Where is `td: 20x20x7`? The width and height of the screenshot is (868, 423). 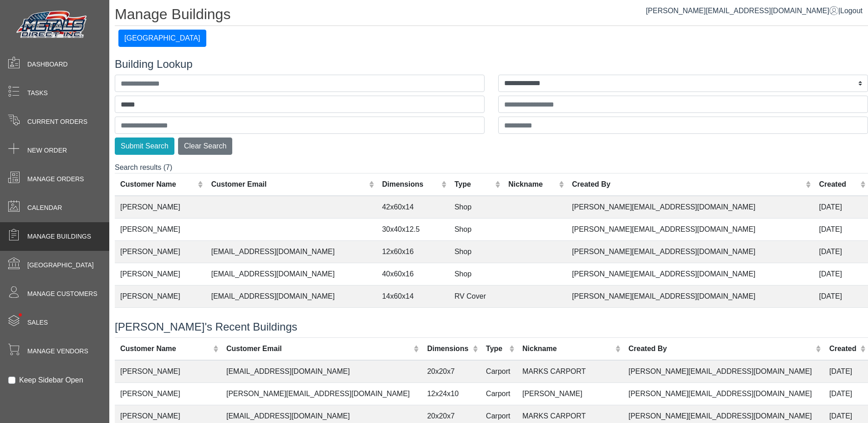 td: 20x20x7 is located at coordinates (451, 372).